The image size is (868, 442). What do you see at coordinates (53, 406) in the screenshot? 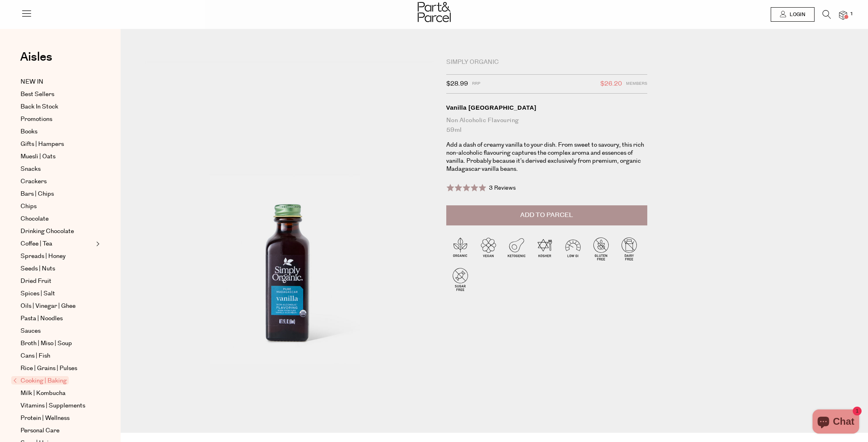
I see `span: Vitamins | Supplements` at bounding box center [53, 406].